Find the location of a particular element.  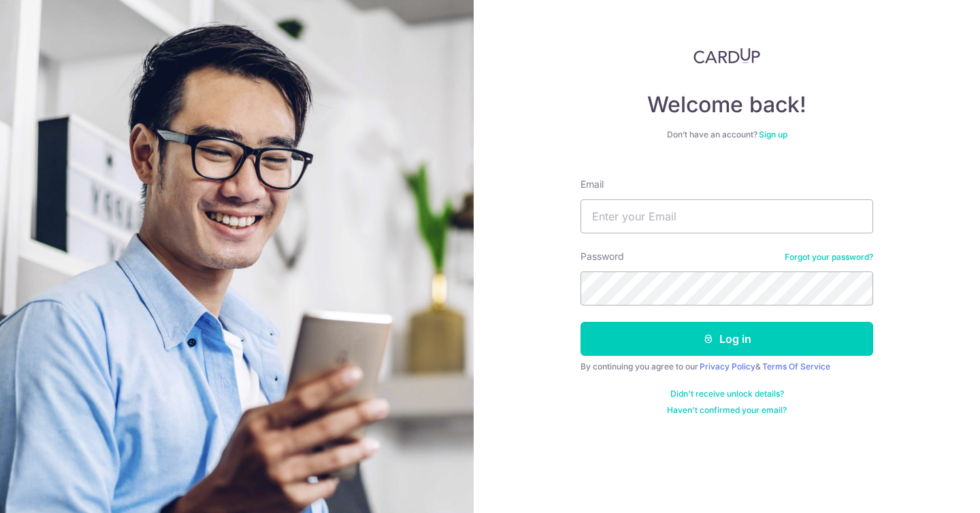

div: By continuing you agree to our & is located at coordinates (727, 367).